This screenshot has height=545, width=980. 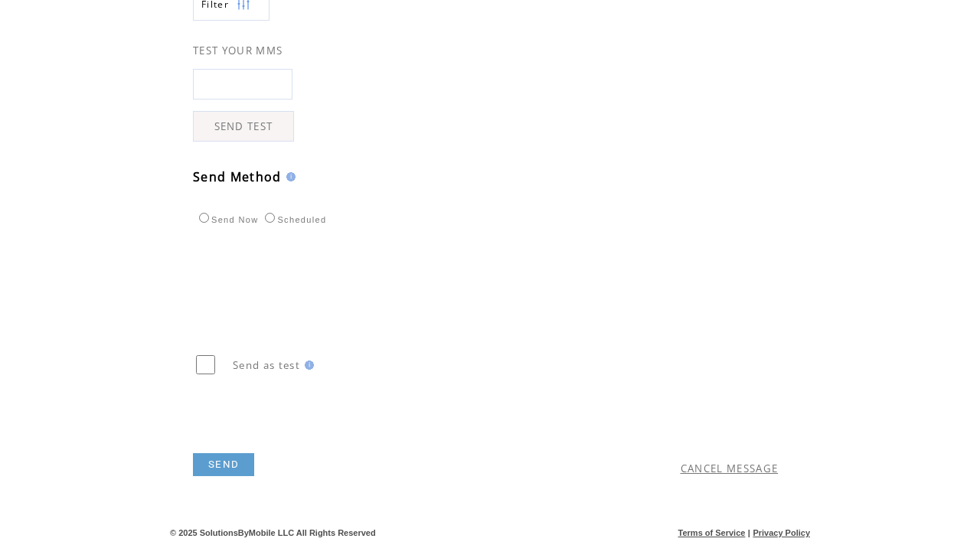 What do you see at coordinates (226, 220) in the screenshot?
I see `label: Send Now` at bounding box center [226, 220].